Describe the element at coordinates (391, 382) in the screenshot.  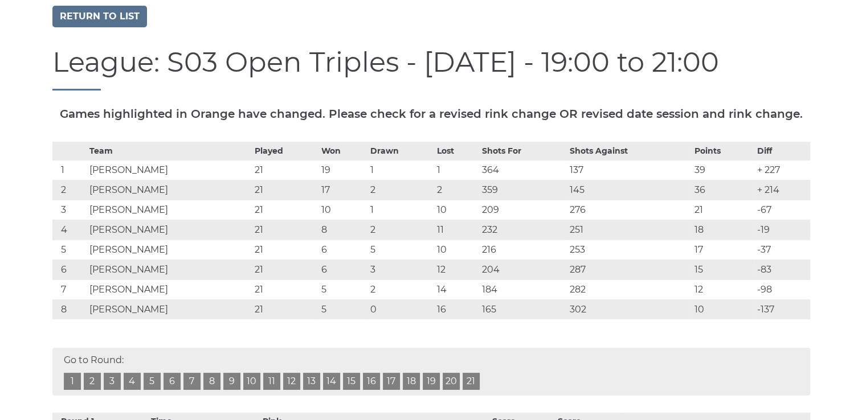
I see `a: 17` at that location.